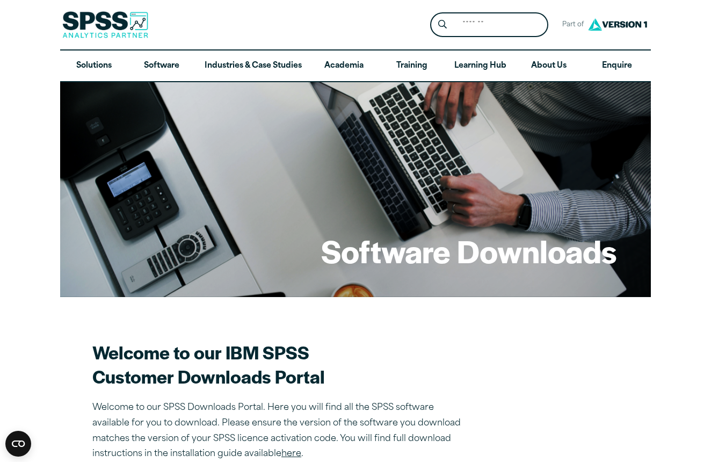 This screenshot has height=462, width=711. What do you see at coordinates (18, 443) in the screenshot?
I see `button: Open CMP widget` at bounding box center [18, 443].